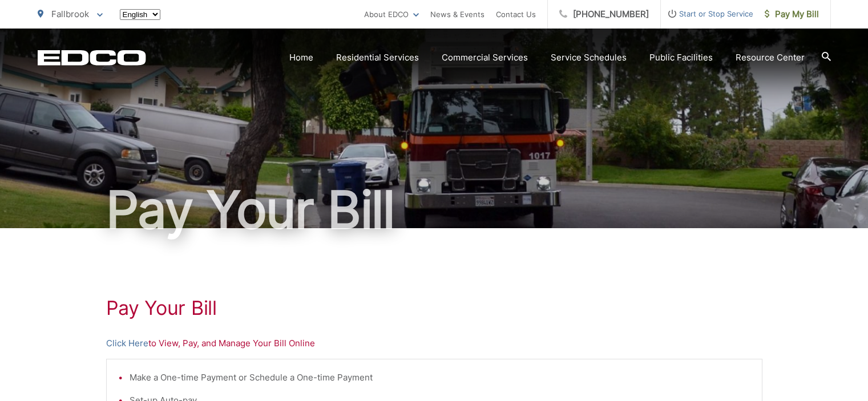 The image size is (868, 401). I want to click on a: News & Events, so click(457, 14).